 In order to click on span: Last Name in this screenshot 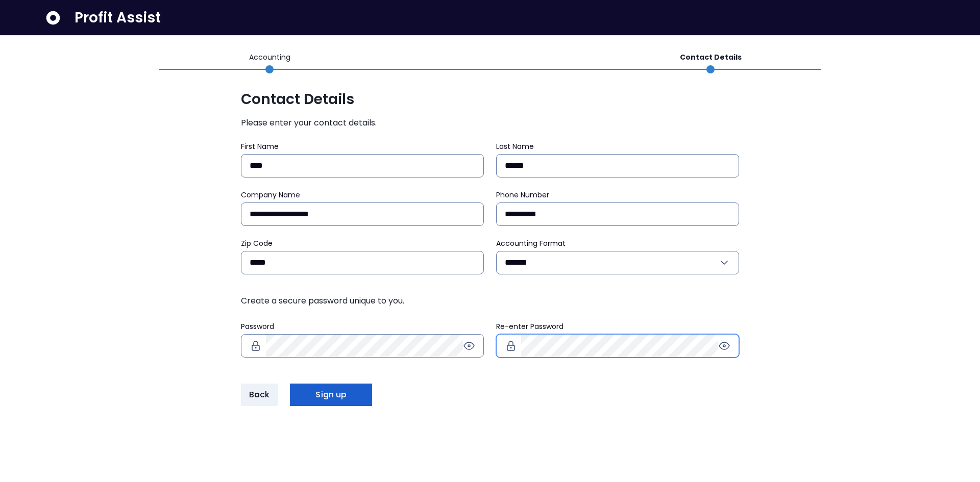, I will do `click(515, 147)`.